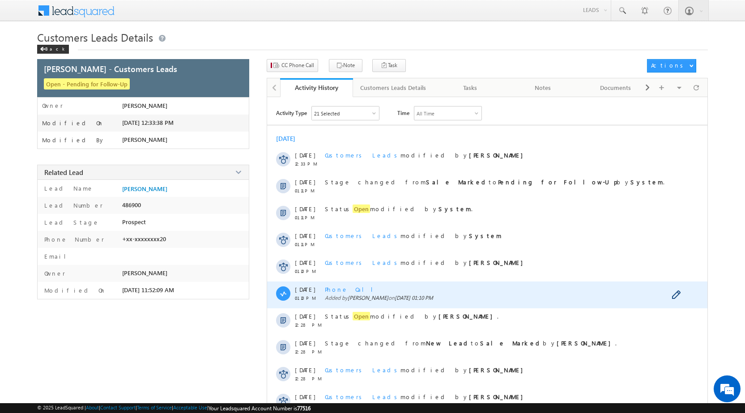 The height and width of the screenshot is (413, 745). What do you see at coordinates (73, 205) in the screenshot?
I see `label: Lead Number` at bounding box center [73, 205].